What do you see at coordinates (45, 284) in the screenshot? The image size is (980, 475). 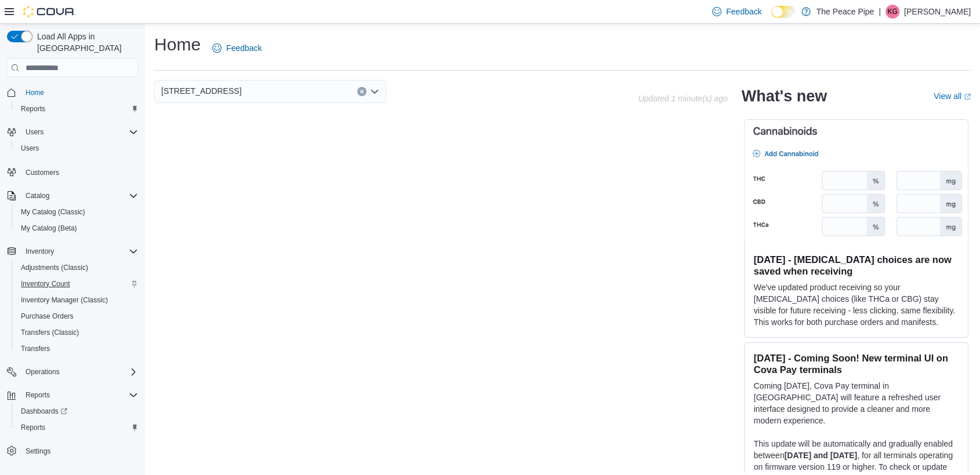 I see `a: Inventory Count` at bounding box center [45, 284].